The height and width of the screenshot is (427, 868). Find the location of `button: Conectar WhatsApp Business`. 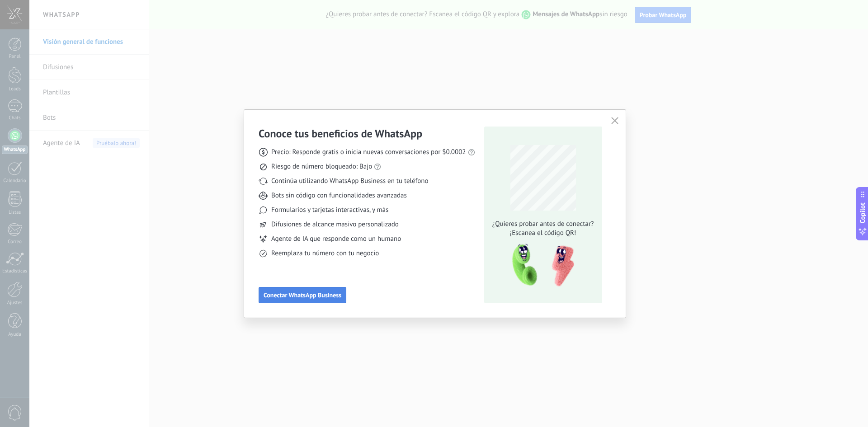

button: Conectar WhatsApp Business is located at coordinates (302, 295).